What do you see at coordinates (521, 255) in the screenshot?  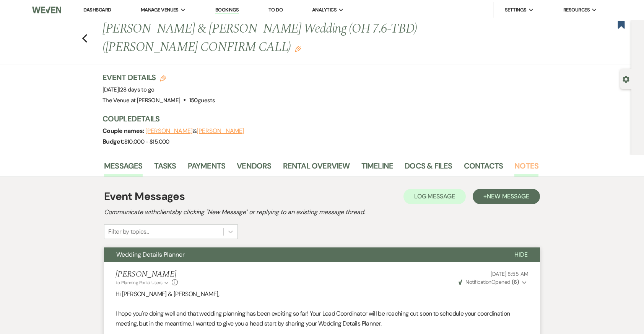 I see `button: Hide` at bounding box center [521, 255].